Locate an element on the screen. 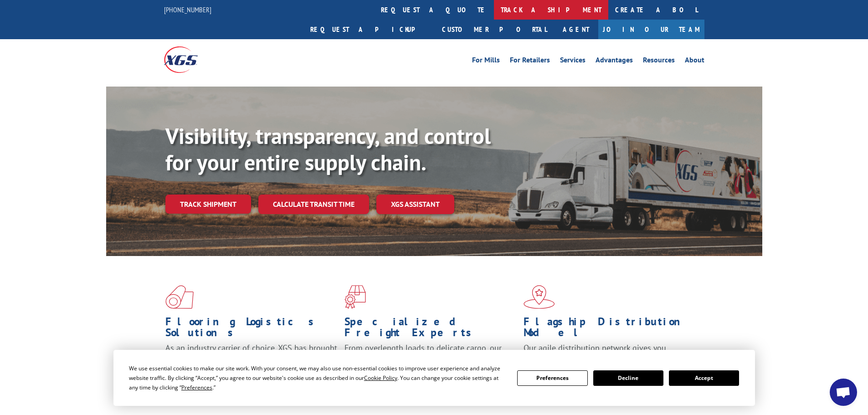 The height and width of the screenshot is (415, 868). p: From overlength loads to delicate cargo, our experienced staff knows the best way to move your fr... is located at coordinates (430, 363).